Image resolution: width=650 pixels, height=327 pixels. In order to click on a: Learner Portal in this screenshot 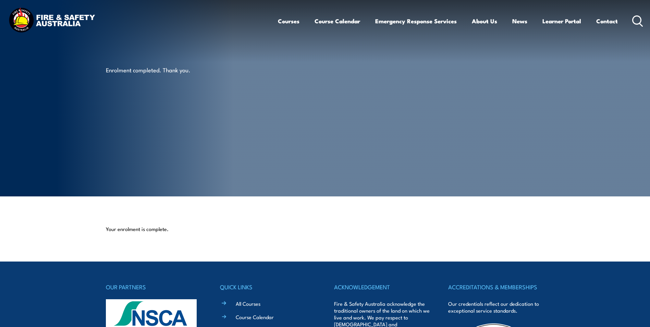, I will do `click(561, 21)`.